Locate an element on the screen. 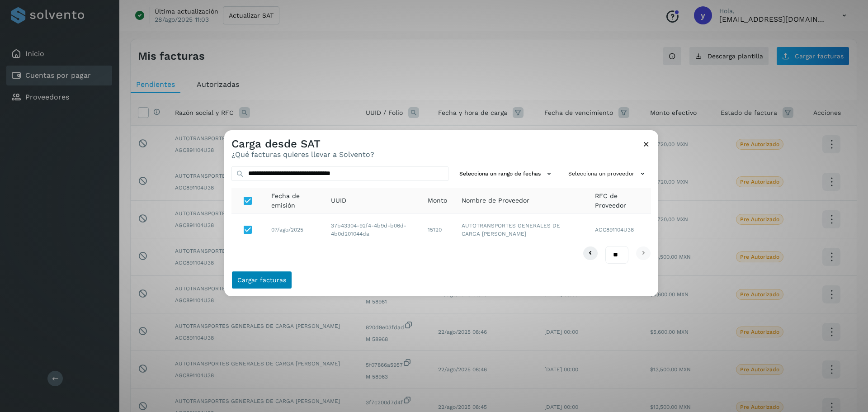  button: Cargar facturas is located at coordinates (262, 280).